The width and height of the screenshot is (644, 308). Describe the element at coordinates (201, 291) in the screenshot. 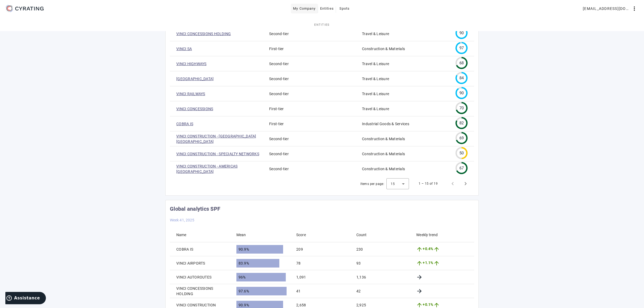

I see `mat-cell: VINCI CONCESSIONS HOLDING` at that location.